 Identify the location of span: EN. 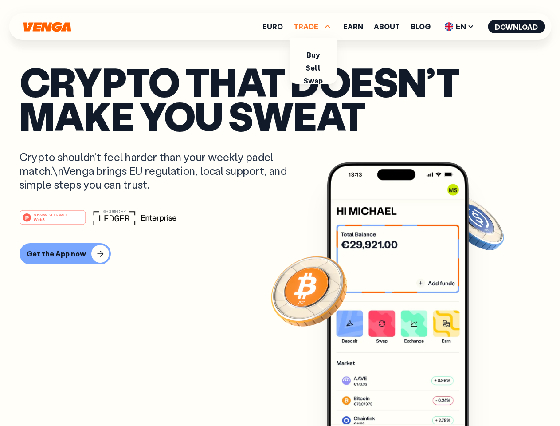
(459, 27).